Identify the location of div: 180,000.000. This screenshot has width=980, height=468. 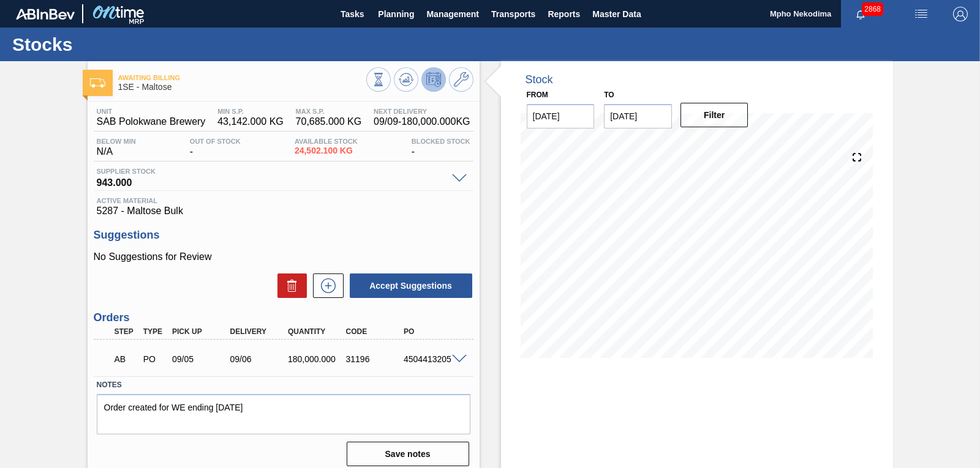
(316, 359).